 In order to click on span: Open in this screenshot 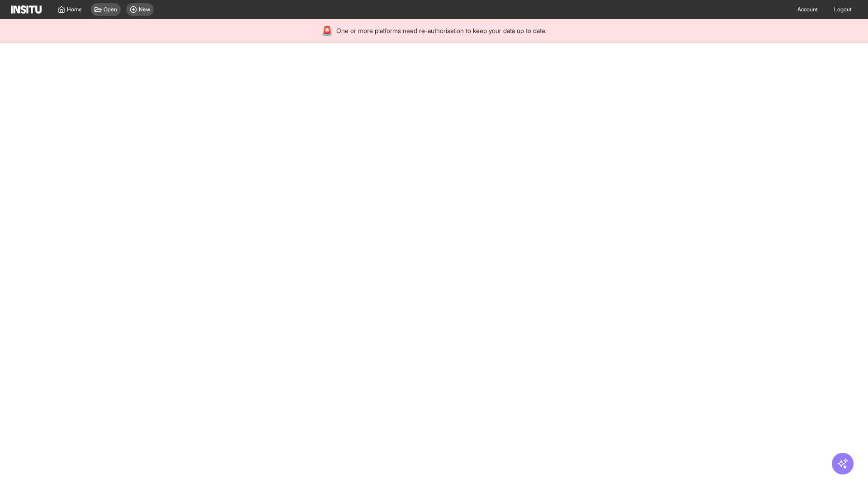, I will do `click(110, 10)`.